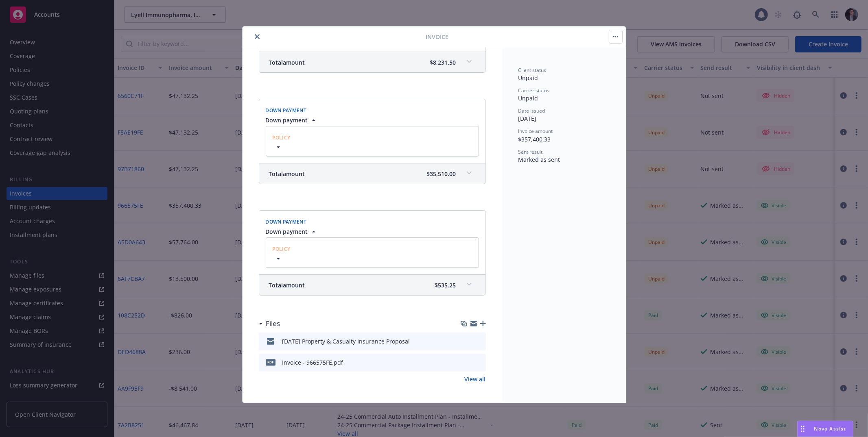 Image resolution: width=868 pixels, height=437 pixels. I want to click on div: Invoice - 966575FE.pdf, so click(313, 362).